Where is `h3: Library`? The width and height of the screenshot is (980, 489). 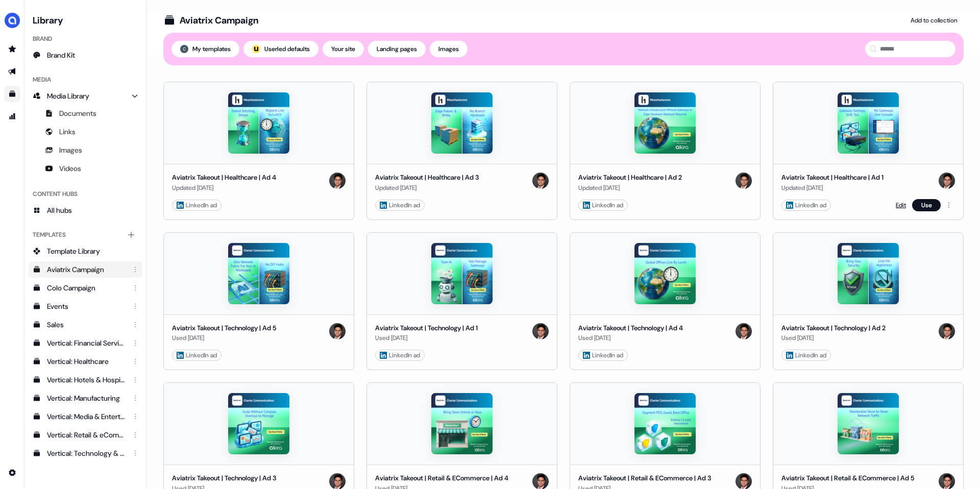
h3: Library is located at coordinates (85, 19).